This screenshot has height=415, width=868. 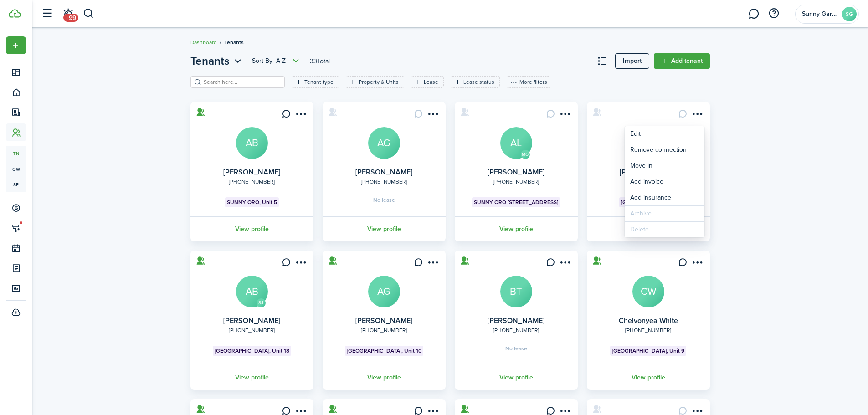 I want to click on import-btn: Import, so click(x=632, y=61).